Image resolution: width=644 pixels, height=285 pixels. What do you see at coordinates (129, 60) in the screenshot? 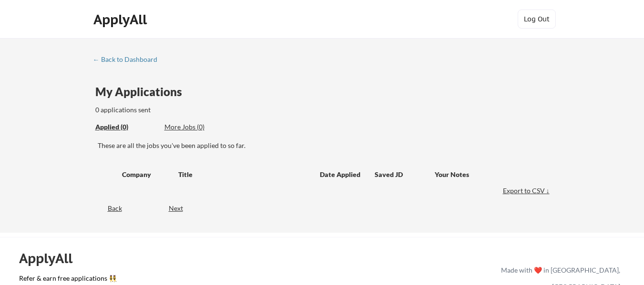
I see `div: ← Back to Dashboard` at bounding box center [129, 60].